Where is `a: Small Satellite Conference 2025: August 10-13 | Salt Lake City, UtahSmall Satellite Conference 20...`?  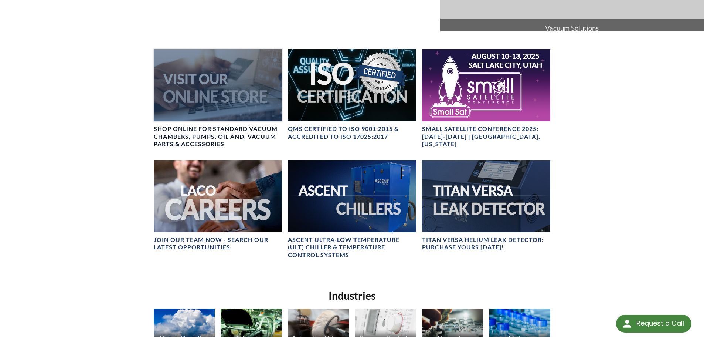
a: Small Satellite Conference 2025: August 10-13 | Salt Lake City, UtahSmall Satellite Conference 20... is located at coordinates (486, 99).